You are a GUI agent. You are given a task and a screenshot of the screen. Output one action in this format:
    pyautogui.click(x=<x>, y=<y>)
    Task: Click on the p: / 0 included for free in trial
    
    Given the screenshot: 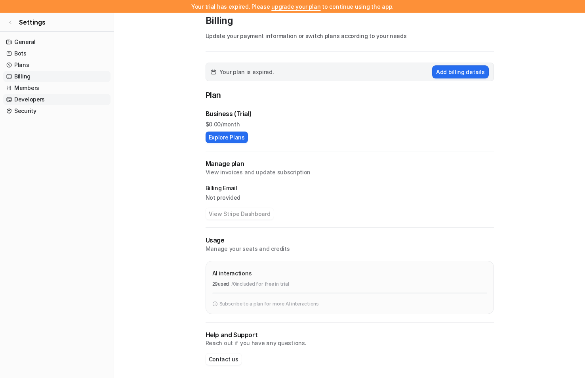 What is the action you would take?
    pyautogui.click(x=260, y=284)
    